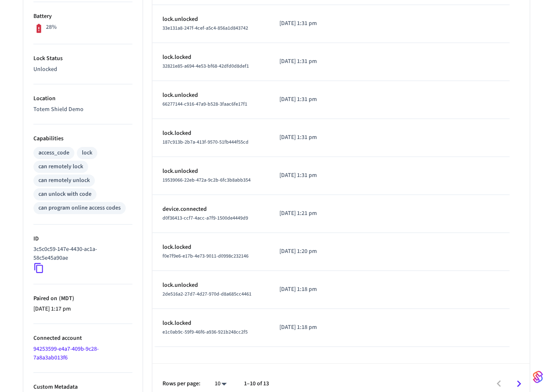 This screenshot has height=392, width=553. I want to click on span: e1c0ab9c-59f9-46f6-a936-921b248cc2f5, so click(205, 332).